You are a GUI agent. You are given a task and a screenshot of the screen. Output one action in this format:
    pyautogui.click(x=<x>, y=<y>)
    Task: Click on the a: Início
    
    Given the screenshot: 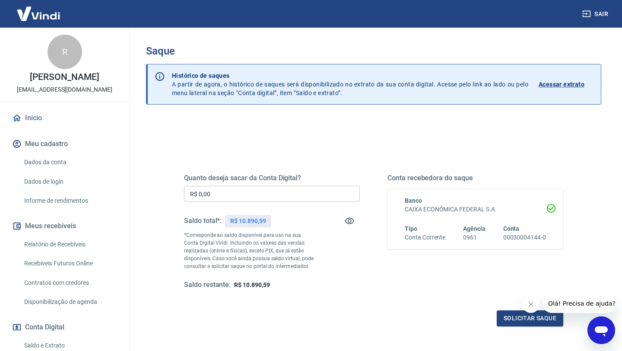 What is the action you would take?
    pyautogui.click(x=64, y=118)
    